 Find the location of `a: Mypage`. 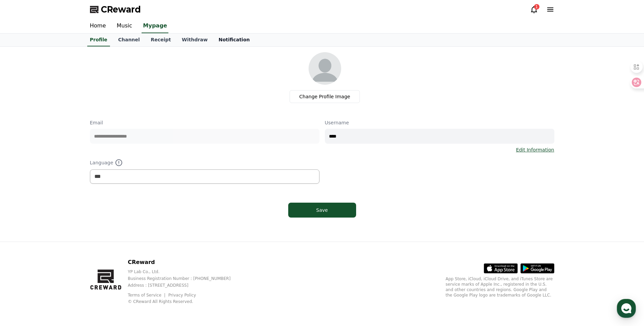

a: Mypage is located at coordinates (155, 26).